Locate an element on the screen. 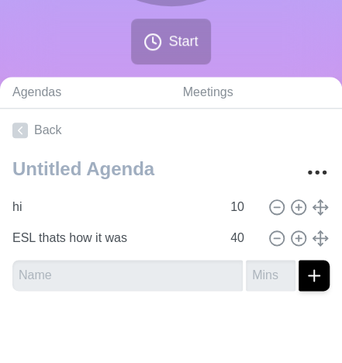 Image resolution: width=342 pixels, height=363 pixels. span: Start is located at coordinates (183, 41).